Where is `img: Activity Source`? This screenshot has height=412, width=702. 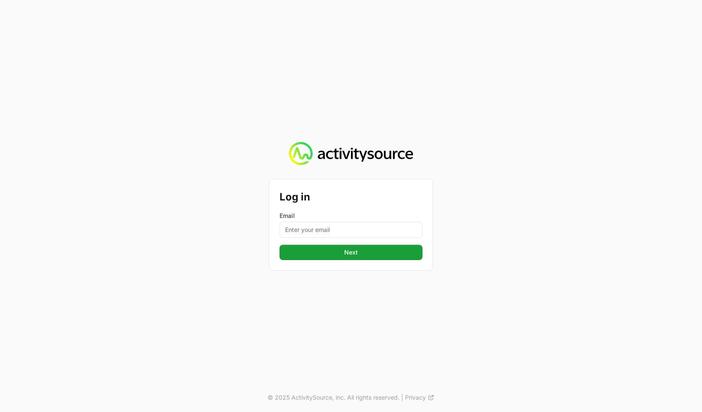
img: Activity Source is located at coordinates (351, 154).